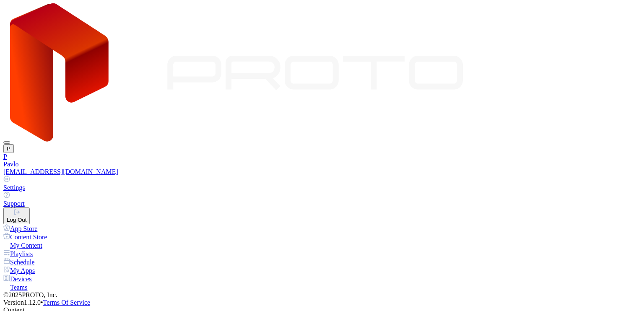  I want to click on div: App Store, so click(322, 228).